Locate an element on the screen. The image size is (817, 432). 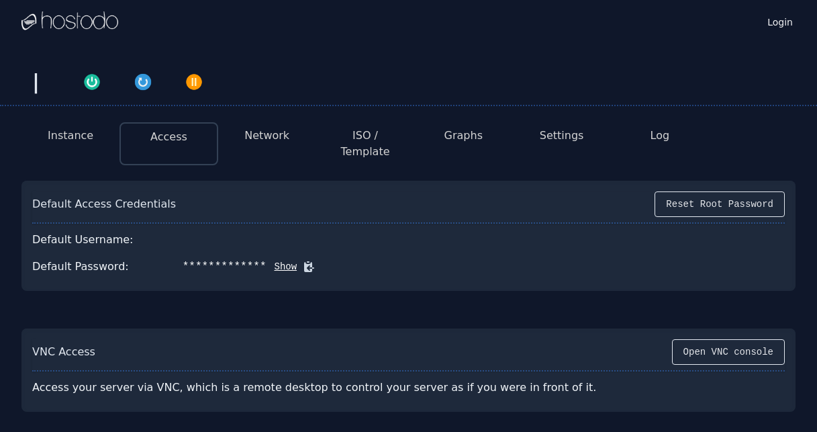
button: Power Off is located at coordinates (194, 81).